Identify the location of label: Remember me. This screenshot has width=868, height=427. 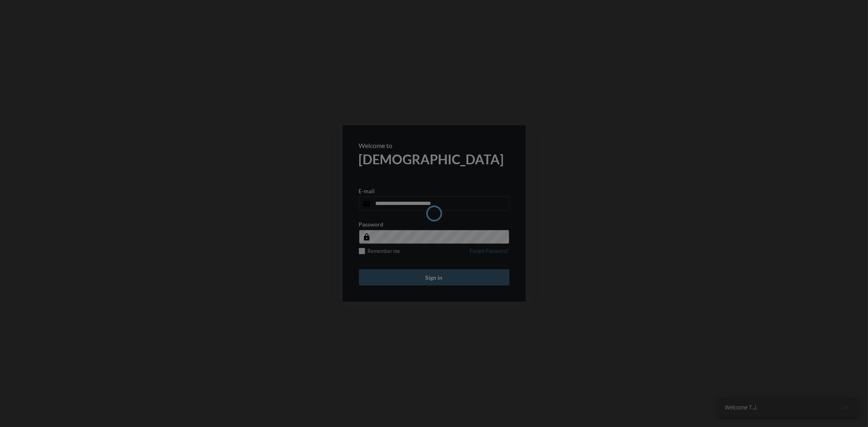
(380, 251).